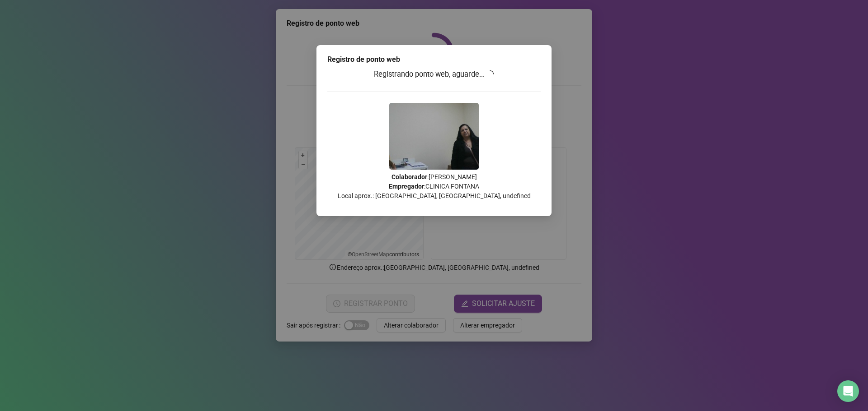  Describe the element at coordinates (490, 74) in the screenshot. I see `span: loading` at that location.